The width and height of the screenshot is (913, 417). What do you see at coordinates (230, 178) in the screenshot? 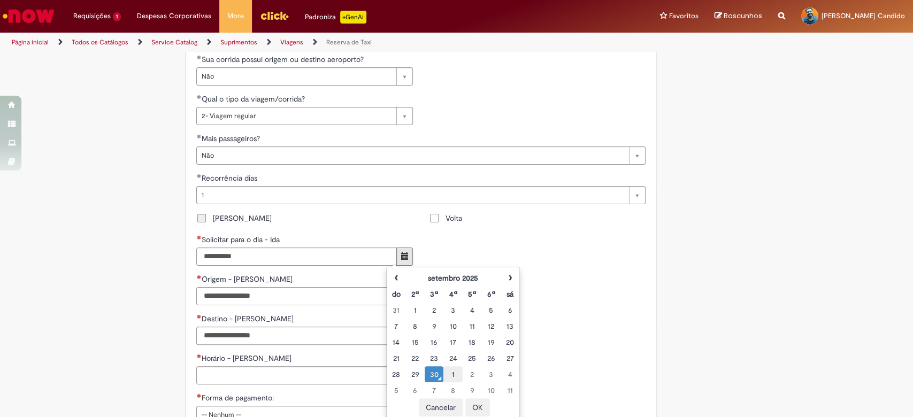
I see `span: Recorrência dias` at bounding box center [230, 178].